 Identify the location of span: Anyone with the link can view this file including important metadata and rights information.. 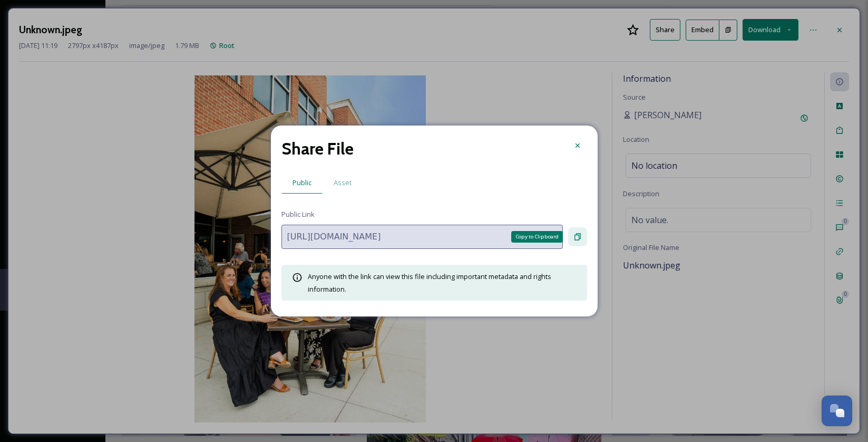
(429, 283).